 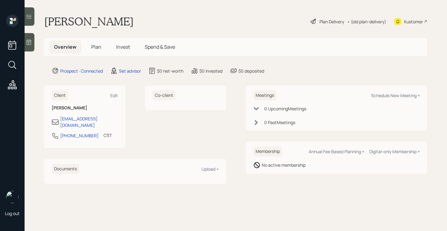 I want to click on h6: Documents, so click(x=65, y=169).